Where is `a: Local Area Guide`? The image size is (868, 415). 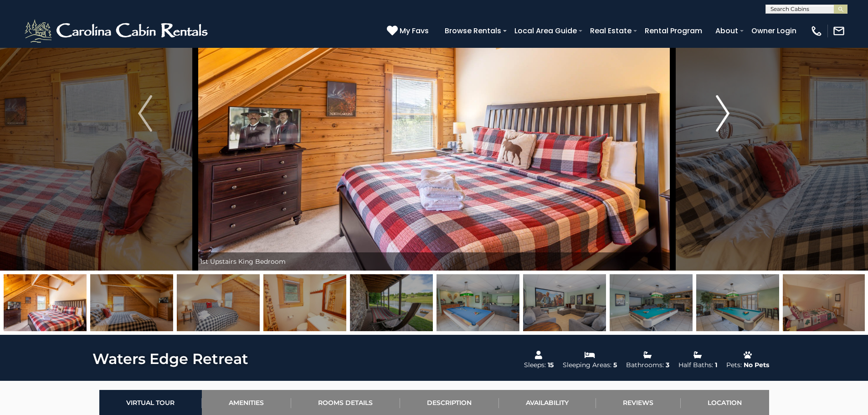
a: Local Area Guide is located at coordinates (545, 31).